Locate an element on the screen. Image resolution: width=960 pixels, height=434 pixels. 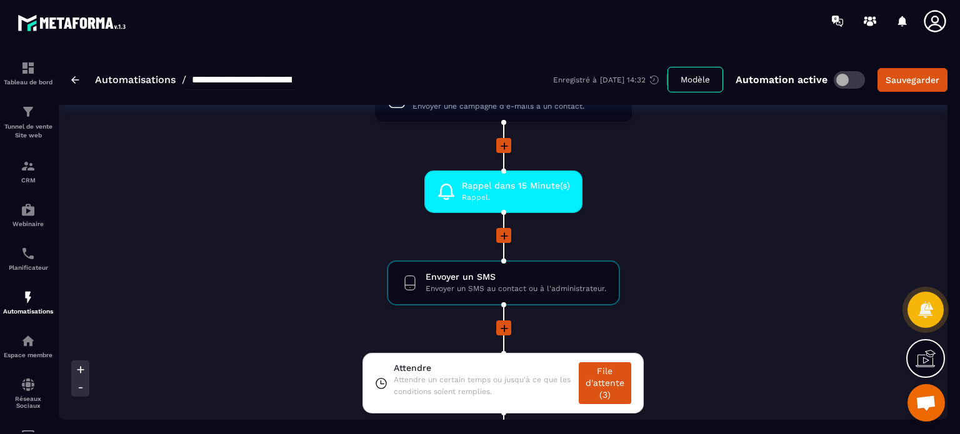
a: Automatisations is located at coordinates (135, 79).